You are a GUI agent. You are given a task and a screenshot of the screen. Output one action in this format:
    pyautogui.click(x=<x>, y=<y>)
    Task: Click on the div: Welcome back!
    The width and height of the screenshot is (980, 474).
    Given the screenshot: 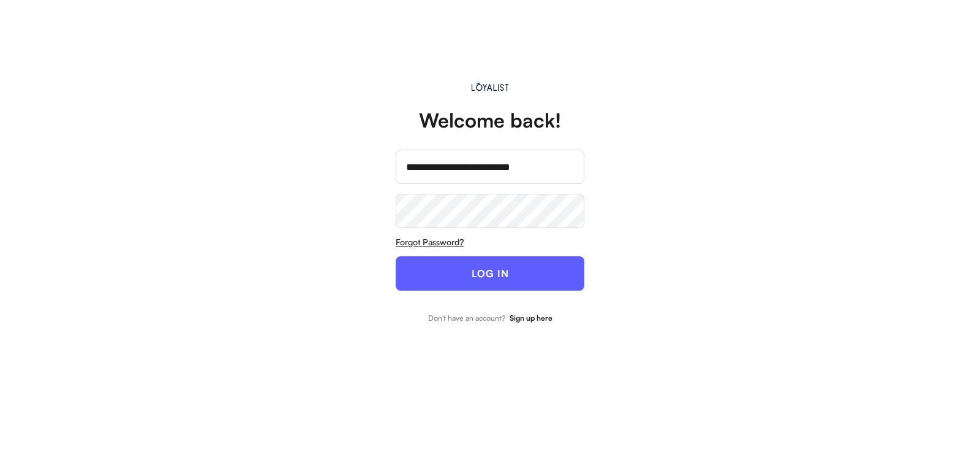 What is the action you would take?
    pyautogui.click(x=490, y=120)
    